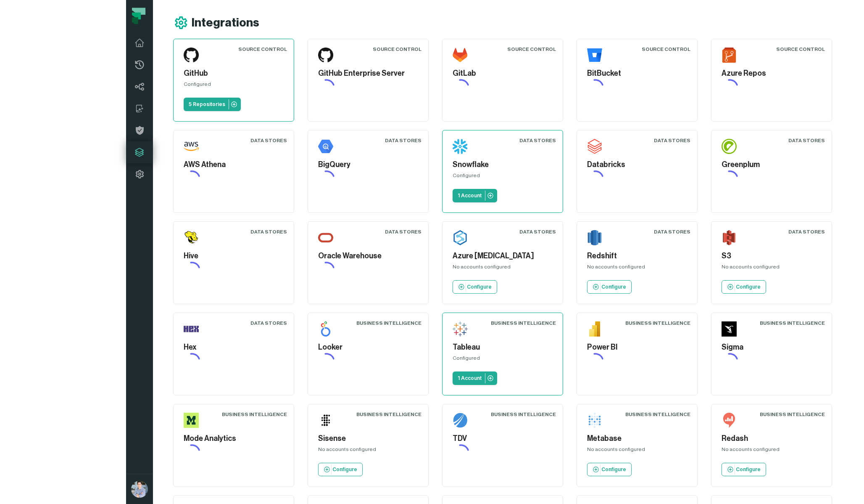  Describe the element at coordinates (225, 23) in the screenshot. I see `h1: Integrations` at that location.